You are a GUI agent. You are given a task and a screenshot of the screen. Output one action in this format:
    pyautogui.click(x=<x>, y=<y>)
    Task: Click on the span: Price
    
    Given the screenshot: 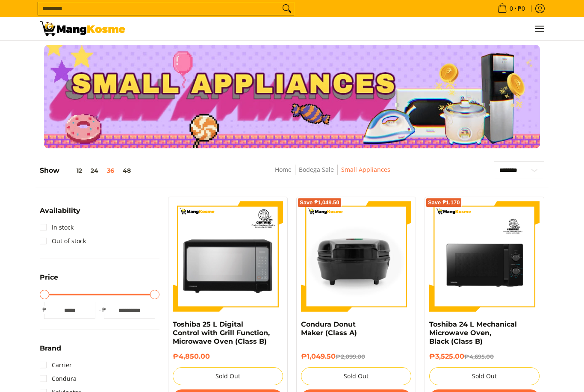 What is the action you would take?
    pyautogui.click(x=49, y=278)
    